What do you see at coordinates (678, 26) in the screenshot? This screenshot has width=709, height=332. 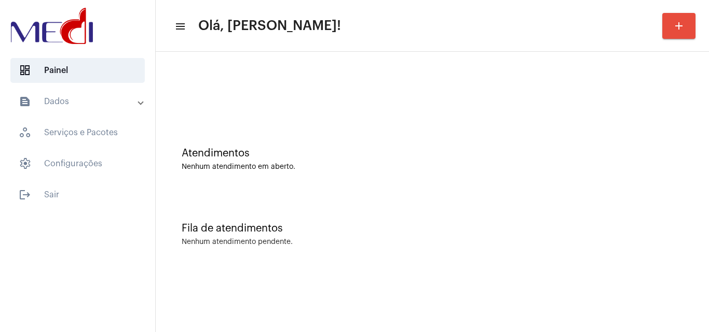 I see `mat-icon: add` at bounding box center [678, 26].